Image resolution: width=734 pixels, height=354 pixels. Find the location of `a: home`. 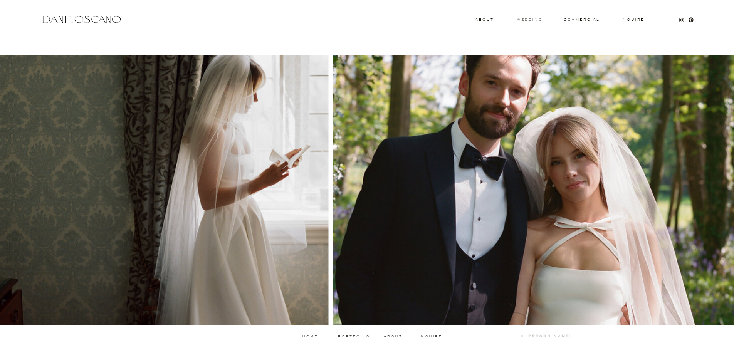

a: home is located at coordinates (310, 336).